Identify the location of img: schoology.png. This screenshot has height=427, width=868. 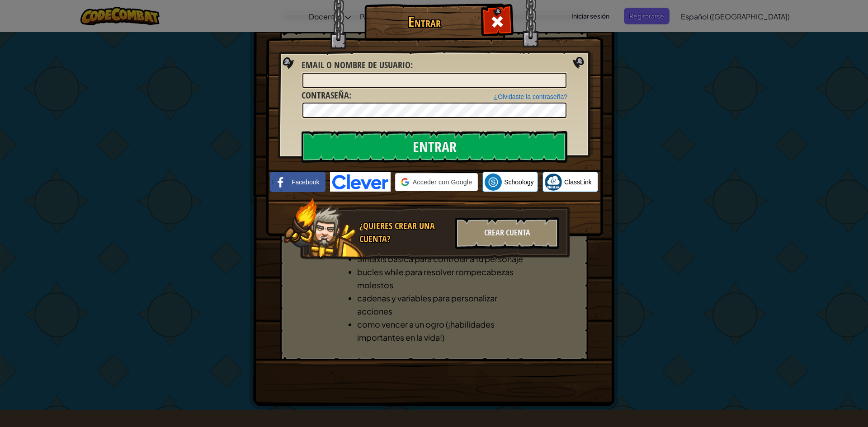
(493, 182).